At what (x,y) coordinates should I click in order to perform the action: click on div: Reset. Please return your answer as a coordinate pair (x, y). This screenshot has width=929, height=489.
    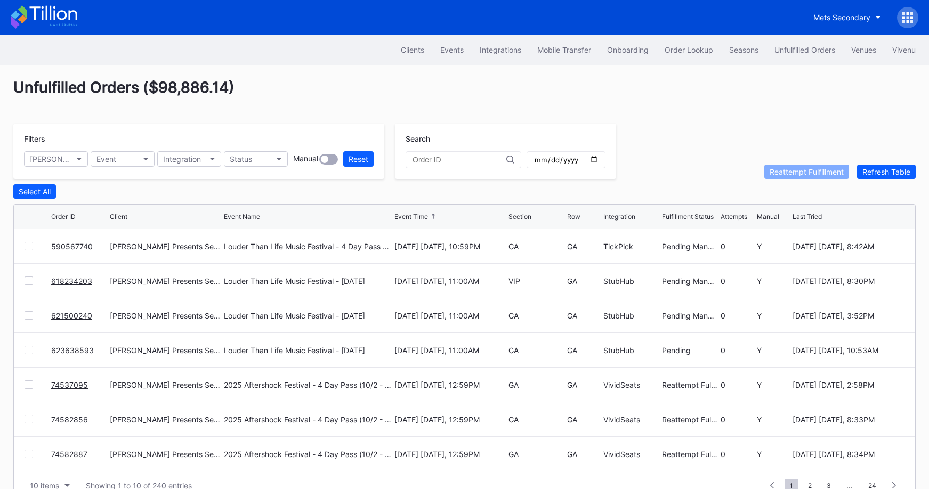
    Looking at the image, I should click on (358, 159).